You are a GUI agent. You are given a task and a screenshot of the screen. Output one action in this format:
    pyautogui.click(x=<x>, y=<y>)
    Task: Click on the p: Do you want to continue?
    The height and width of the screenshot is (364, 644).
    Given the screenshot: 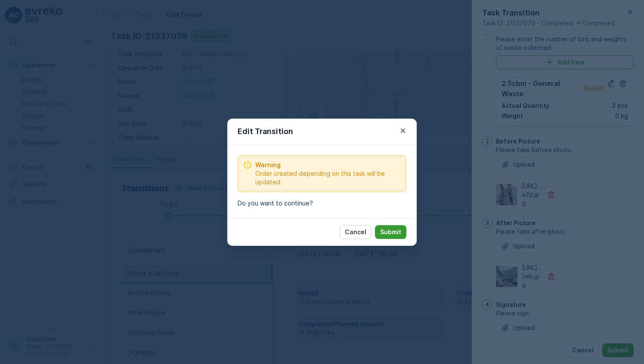 What is the action you would take?
    pyautogui.click(x=322, y=203)
    